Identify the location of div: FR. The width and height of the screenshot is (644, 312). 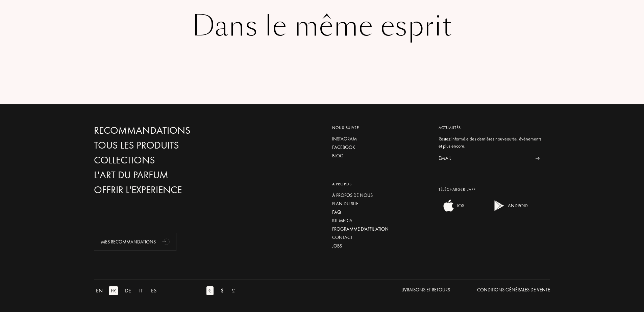
(113, 291).